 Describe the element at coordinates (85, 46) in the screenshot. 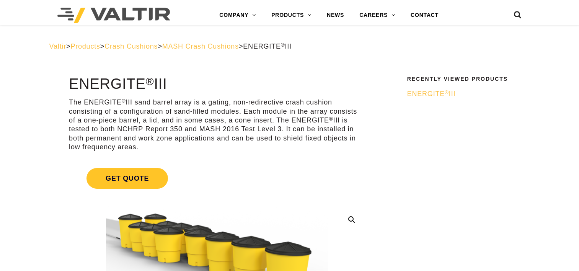

I see `a: Products` at that location.